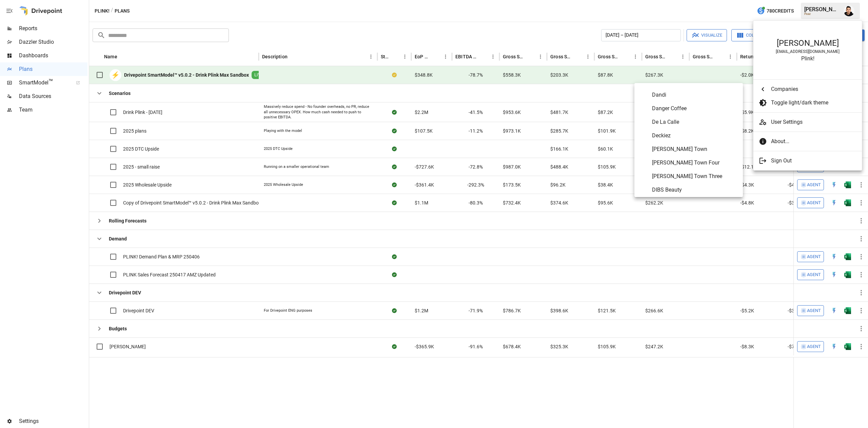 The image size is (868, 428). What do you see at coordinates (813, 89) in the screenshot?
I see `span: Companies` at bounding box center [813, 89].